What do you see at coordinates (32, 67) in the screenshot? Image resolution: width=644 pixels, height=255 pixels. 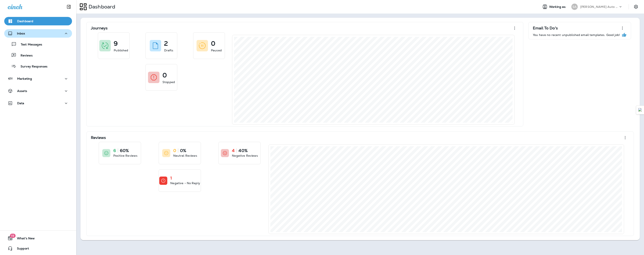 I see `p: Survey Responses` at bounding box center [32, 67].